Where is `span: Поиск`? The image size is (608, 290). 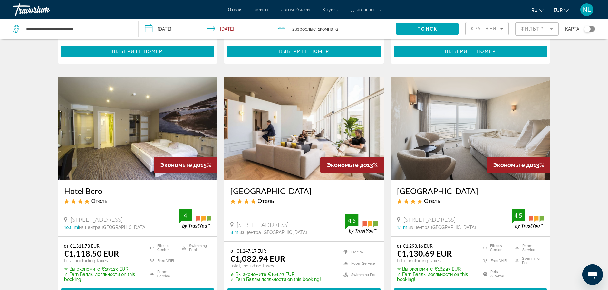
span: Поиск is located at coordinates (427, 29).